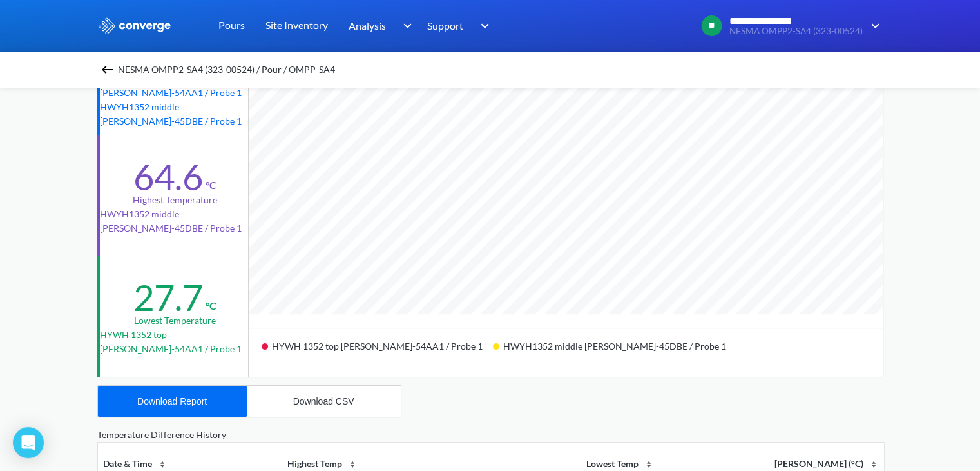 Image resolution: width=980 pixels, height=471 pixels. What do you see at coordinates (796, 31) in the screenshot?
I see `span: NESMA OMPP2-SA4 (323-00524)` at bounding box center [796, 31].